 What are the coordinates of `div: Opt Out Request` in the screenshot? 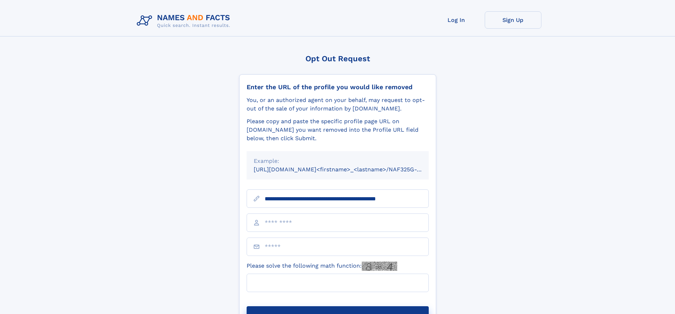 It's located at (338, 58).